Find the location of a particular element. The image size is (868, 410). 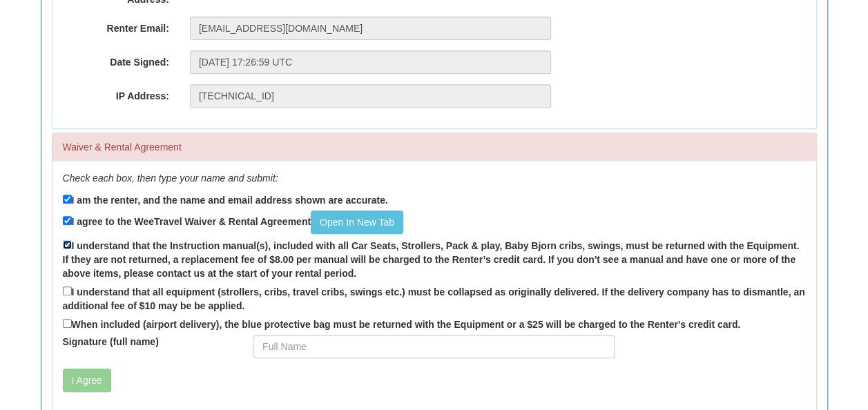

a: Open In New Tab is located at coordinates (357, 222).